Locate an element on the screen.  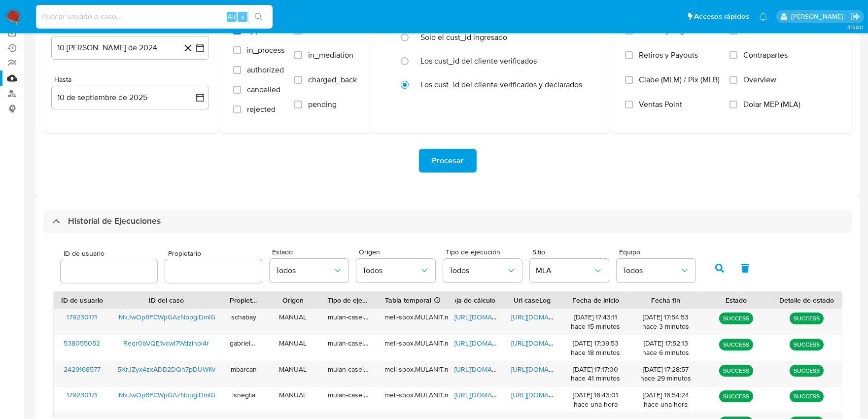
p: sandra.chabay@mercadolibre.com is located at coordinates (818, 16).